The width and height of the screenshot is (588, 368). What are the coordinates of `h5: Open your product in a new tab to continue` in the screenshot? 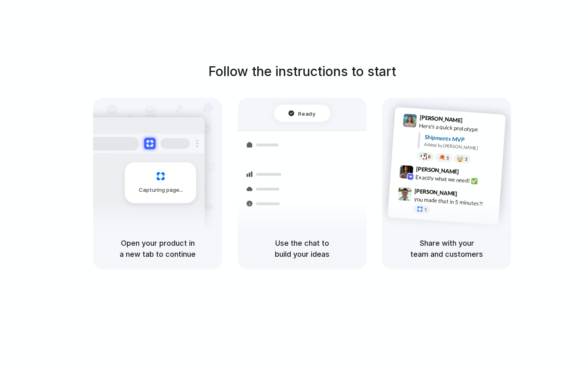 It's located at (158, 249).